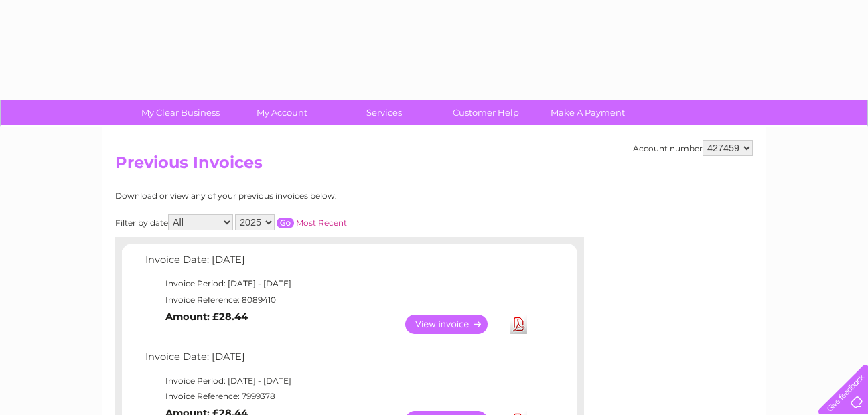 The image size is (868, 415). What do you see at coordinates (338, 300) in the screenshot?
I see `td: Invoice Reference: 8089410` at bounding box center [338, 300].